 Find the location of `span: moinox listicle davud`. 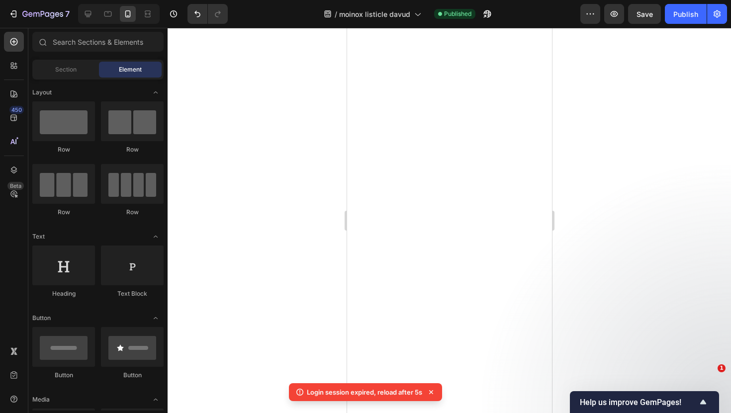

span: moinox listicle davud is located at coordinates (375, 14).